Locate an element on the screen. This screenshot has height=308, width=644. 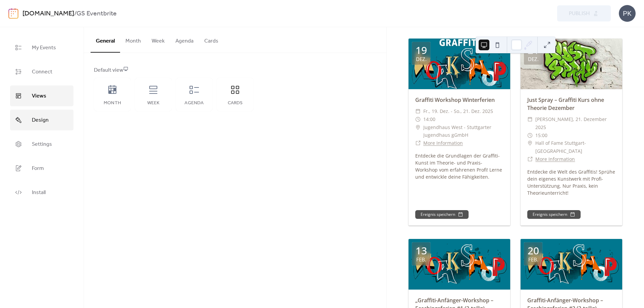
img: logo is located at coordinates (13, 13).